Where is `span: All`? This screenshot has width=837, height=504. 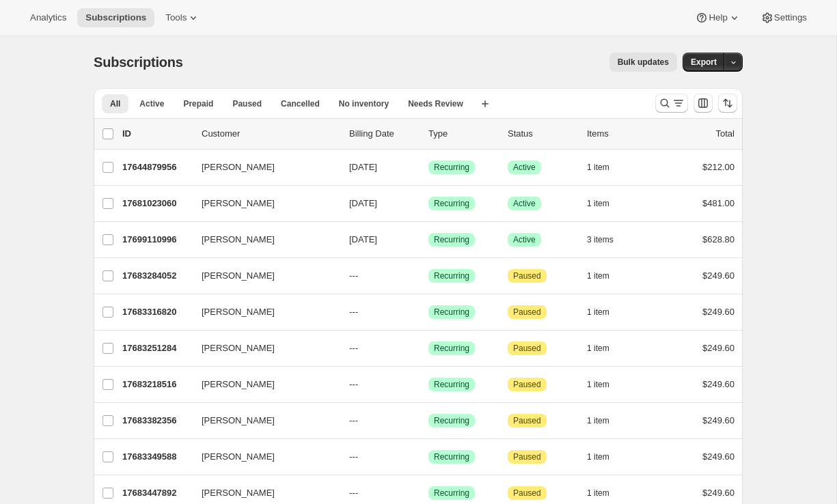 span: All is located at coordinates (115, 103).